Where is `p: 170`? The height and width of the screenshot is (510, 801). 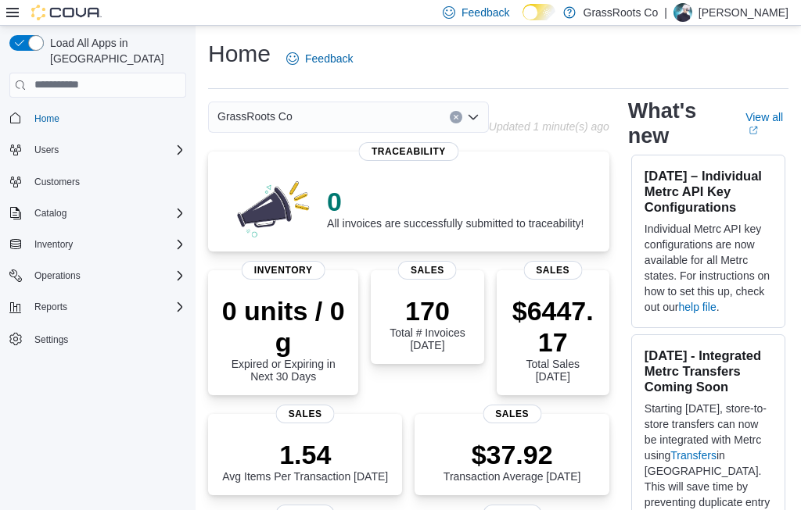
p: 170 is located at coordinates (427, 311).